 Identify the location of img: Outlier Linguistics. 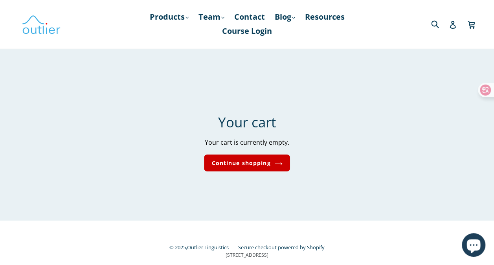
(41, 24).